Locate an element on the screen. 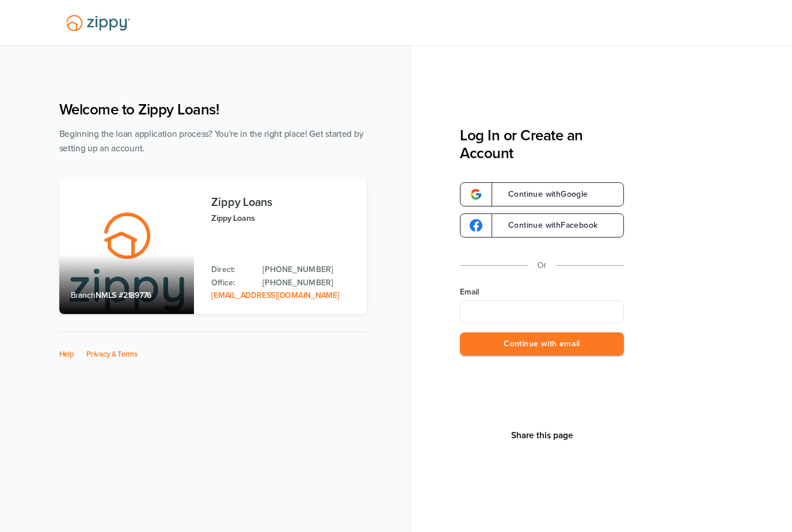 The width and height of the screenshot is (792, 532). span: Branch is located at coordinates (83, 295).